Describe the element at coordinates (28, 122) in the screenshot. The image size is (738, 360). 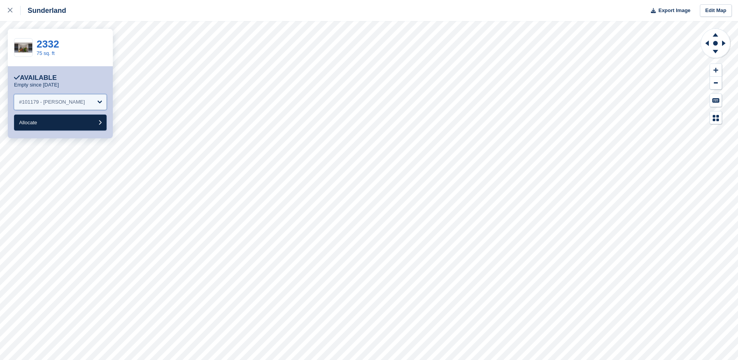
I see `span: Allocate` at that location.